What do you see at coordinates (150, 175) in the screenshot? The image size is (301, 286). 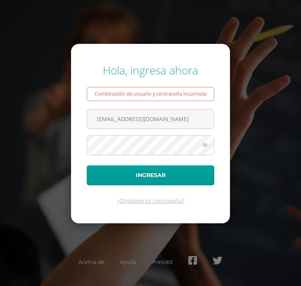 I see `button: Ingresar` at bounding box center [150, 175].